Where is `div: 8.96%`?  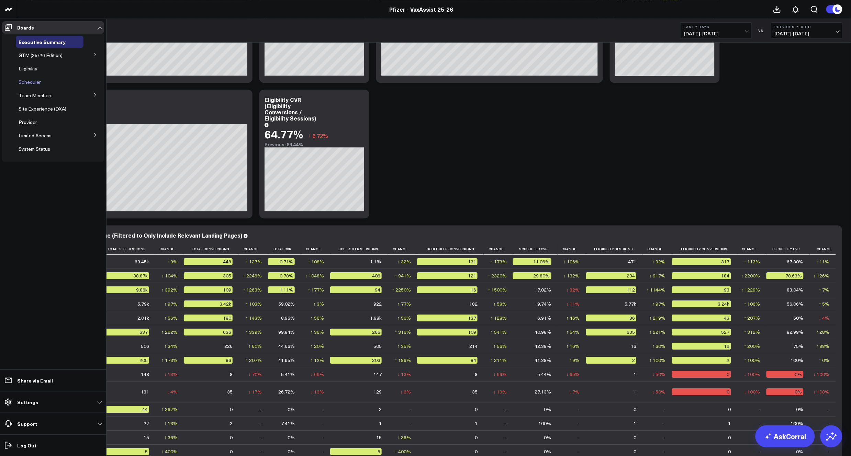
div: 8.96% is located at coordinates (288, 318).